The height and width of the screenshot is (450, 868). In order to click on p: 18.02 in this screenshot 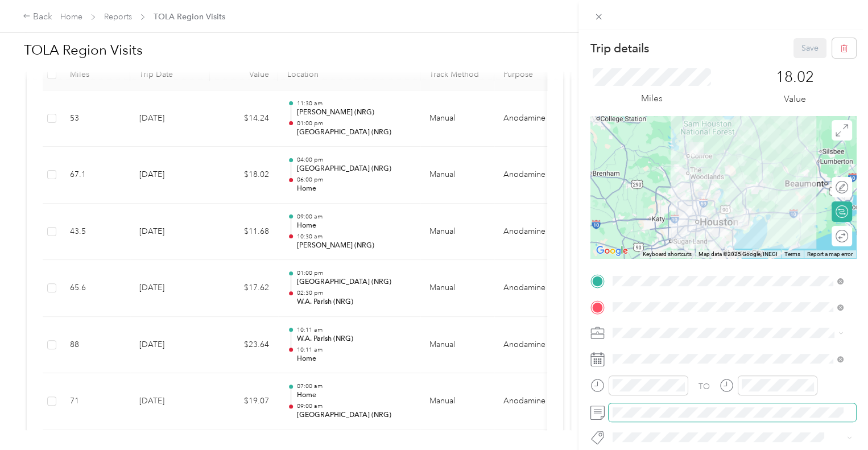, I will do `click(794, 77)`.